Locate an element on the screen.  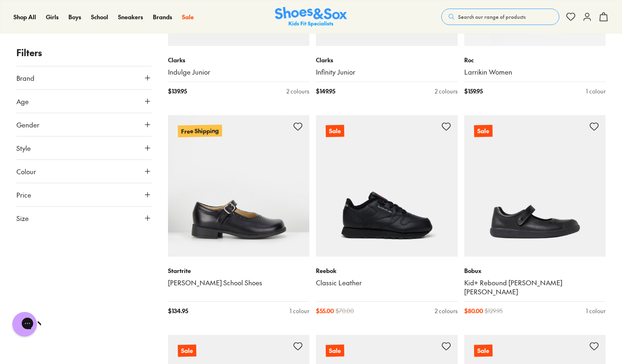
span: $ 149.95 is located at coordinates (325, 91).